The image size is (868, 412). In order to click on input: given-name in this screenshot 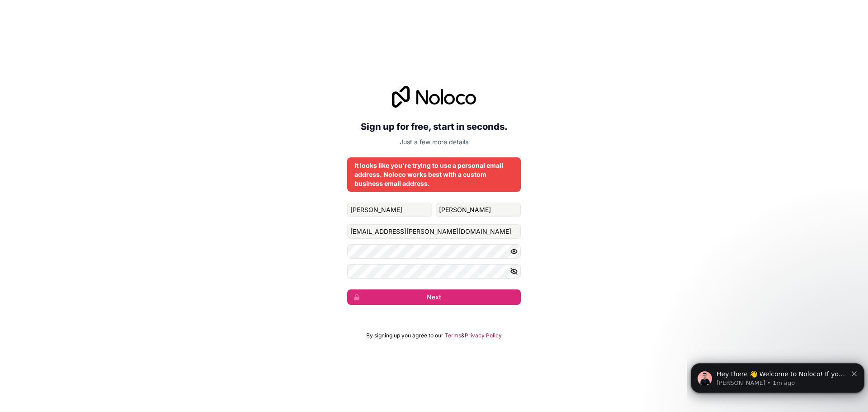, I will do `click(390, 210)`.